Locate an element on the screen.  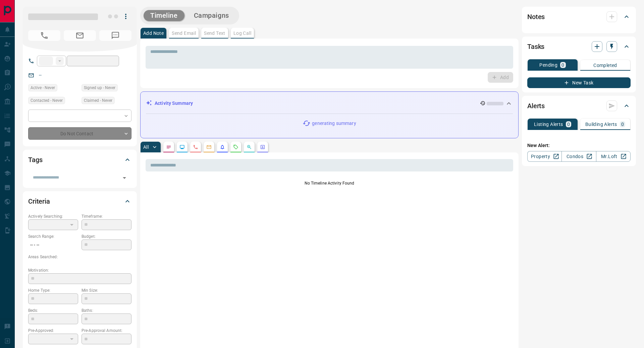
p: Add Note is located at coordinates (153, 33).